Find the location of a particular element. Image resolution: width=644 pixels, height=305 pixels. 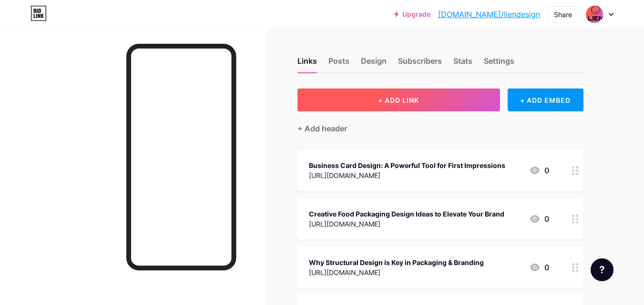

div: Settings is located at coordinates (499, 64).